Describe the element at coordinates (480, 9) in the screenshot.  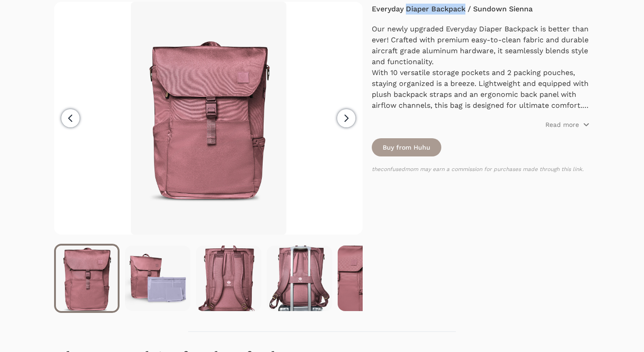
I see `h4: Everyday Diaper Backpack / Sundown Sienna` at that location.